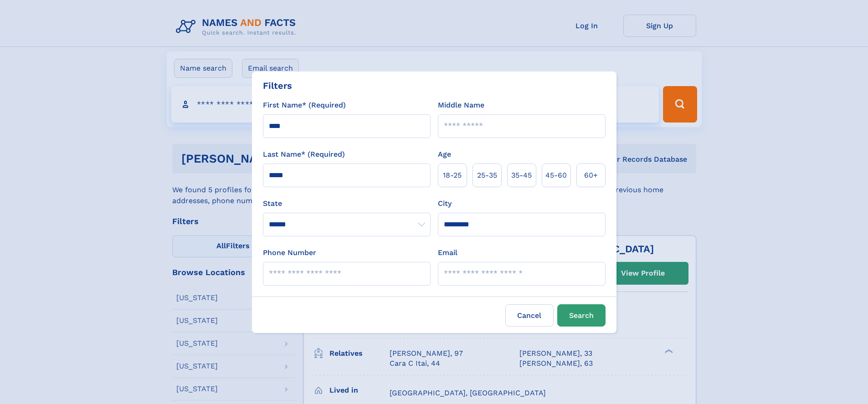  What do you see at coordinates (444, 203) in the screenshot?
I see `label: City` at bounding box center [444, 203].